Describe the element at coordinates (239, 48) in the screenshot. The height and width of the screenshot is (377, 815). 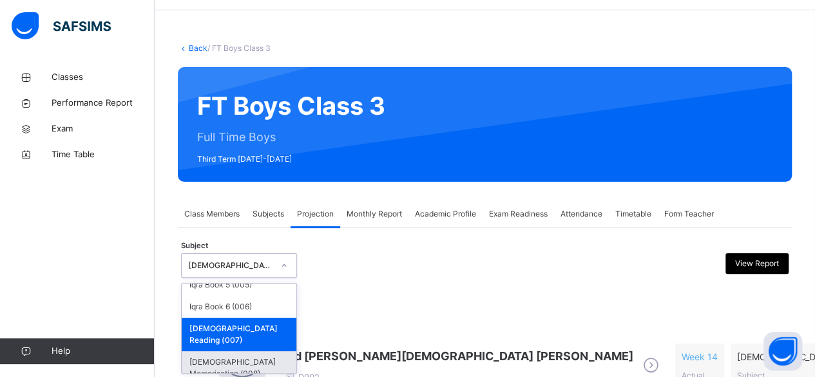
I see `span: / FT Boys Class 3` at that location.